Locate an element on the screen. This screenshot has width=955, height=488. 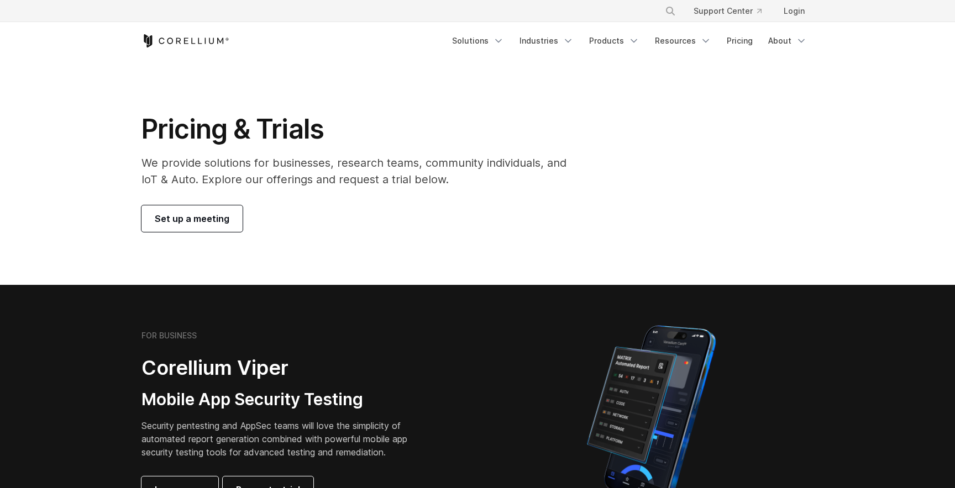
p: We provide solutions for businesses, research teams, community individuals, and IoT & Auto. Explo... is located at coordinates (361, 171).